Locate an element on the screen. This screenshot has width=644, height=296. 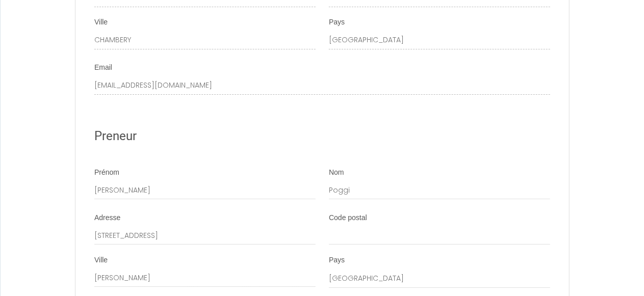
label: Email is located at coordinates (103, 68).